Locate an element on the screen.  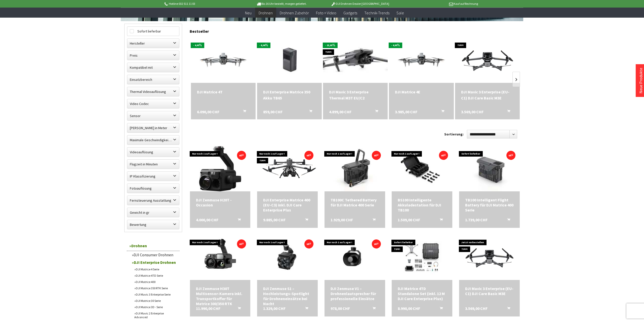
label: IP Klassifizierung is located at coordinates (153, 176).